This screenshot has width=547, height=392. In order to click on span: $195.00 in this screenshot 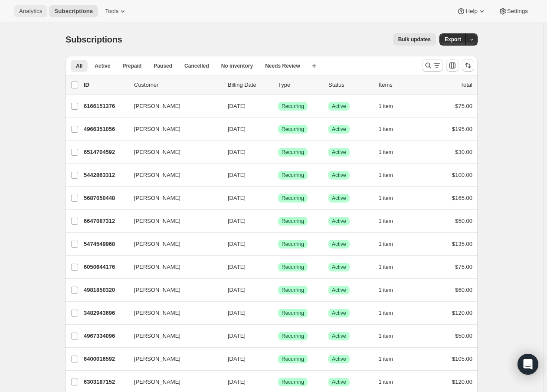, I will do `click(462, 129)`.